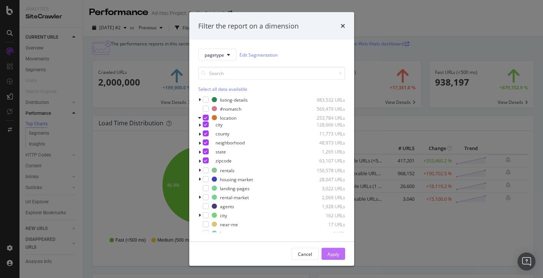 The height and width of the screenshot is (278, 543). I want to click on button: pagetype, so click(217, 55).